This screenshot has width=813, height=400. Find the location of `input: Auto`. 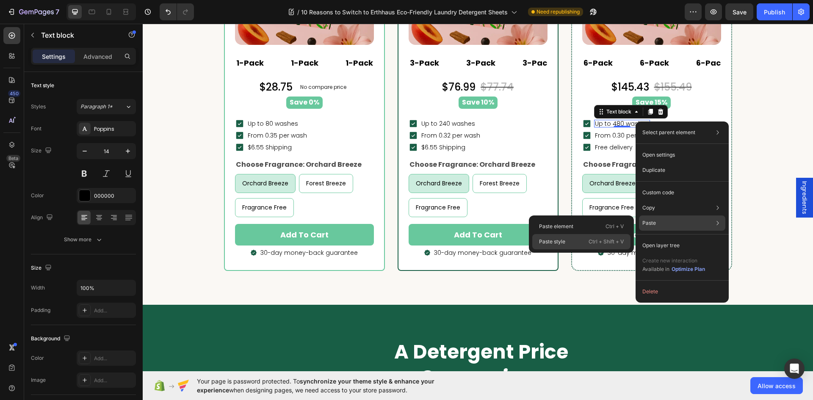

input: Auto is located at coordinates (106, 288).